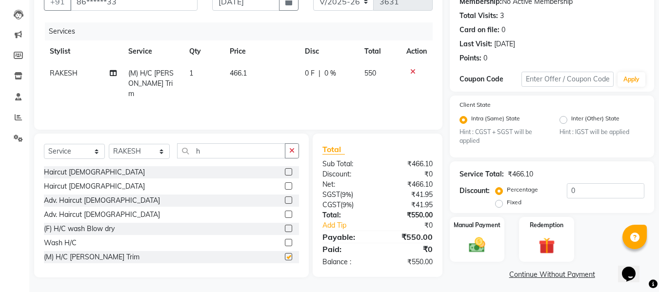 The image size is (659, 292). Describe the element at coordinates (380, 51) in the screenshot. I see `th: Total` at that location.